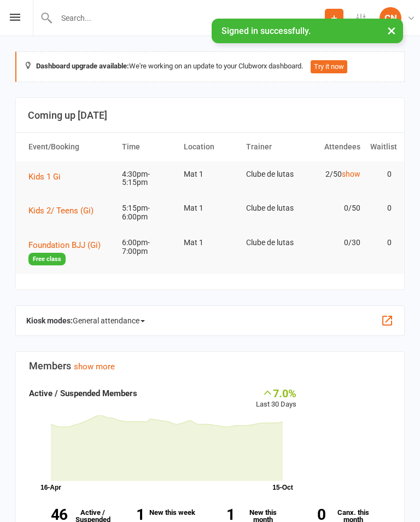  What do you see at coordinates (351, 174) in the screenshot?
I see `a: show` at bounding box center [351, 174].